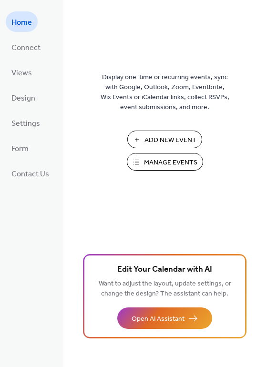 The width and height of the screenshot is (267, 367). I want to click on span: Display one-time or recurring events, sync with Google, Outlook, Zoom, Eventbrite, Wix Events or ..., so click(165, 92).